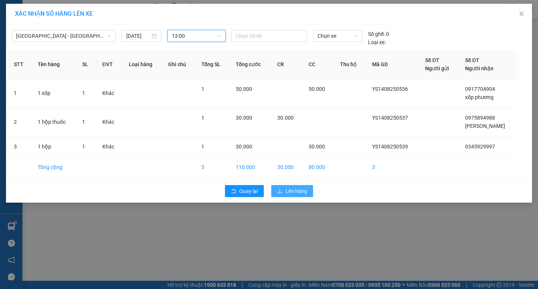 The width and height of the screenshot is (538, 289). What do you see at coordinates (197, 36) in the screenshot?
I see `span: 13:00` at bounding box center [197, 36].